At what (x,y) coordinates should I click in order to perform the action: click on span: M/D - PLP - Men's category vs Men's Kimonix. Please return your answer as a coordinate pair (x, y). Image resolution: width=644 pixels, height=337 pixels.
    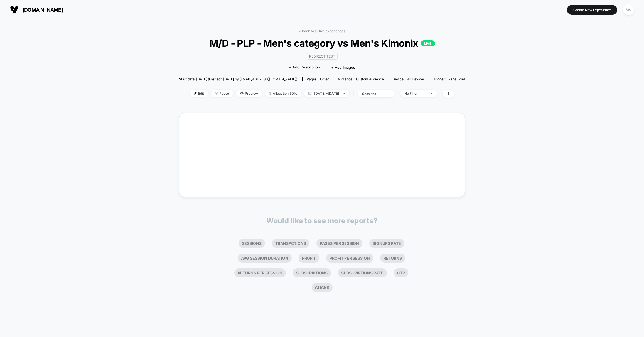
    Looking at the image, I should click on (322, 43).